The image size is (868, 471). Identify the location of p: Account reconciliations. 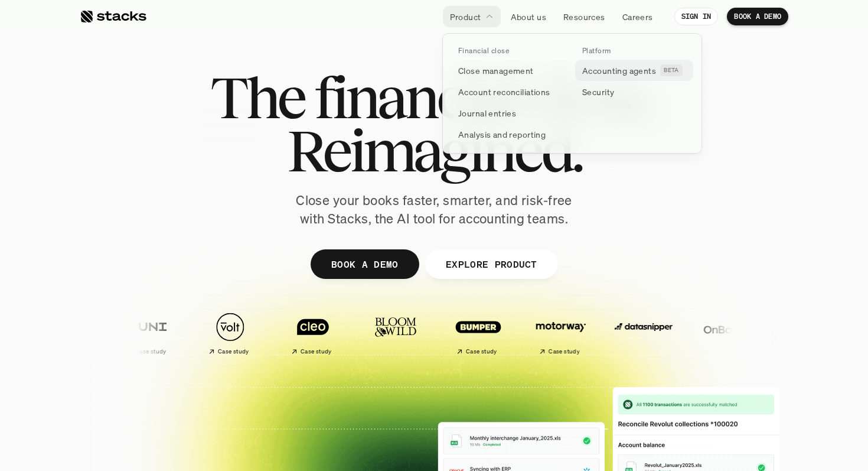
(504, 92).